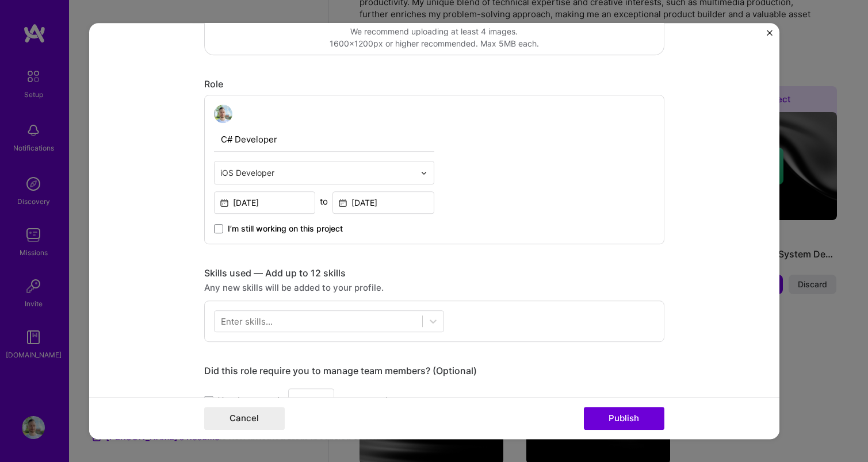 Image resolution: width=868 pixels, height=462 pixels. Describe the element at coordinates (434, 288) in the screenshot. I see `div: Any new skills will be added to your profile.` at that location.